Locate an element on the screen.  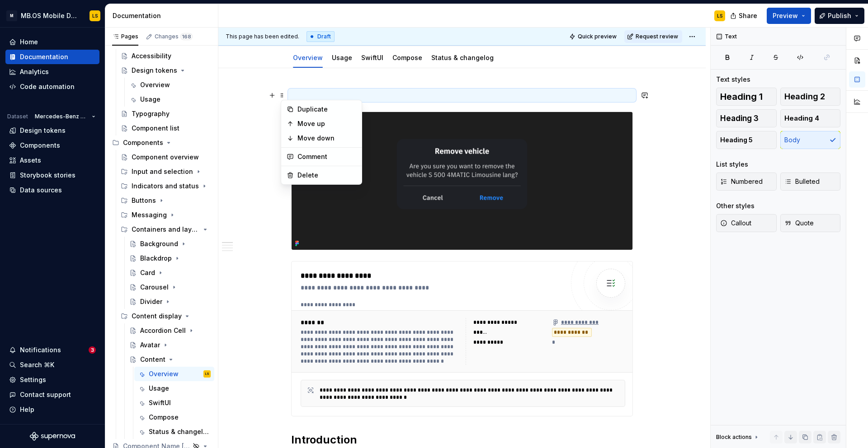
button: Share is located at coordinates (744, 16).